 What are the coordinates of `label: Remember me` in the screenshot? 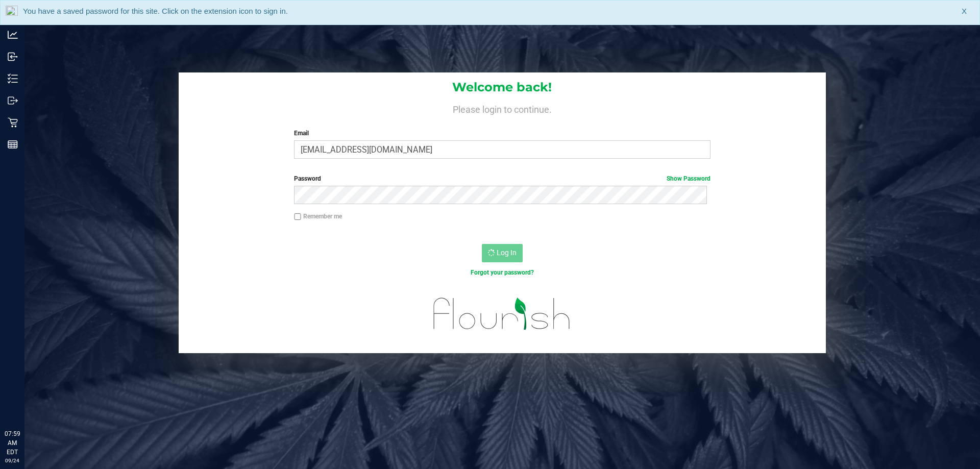 It's located at (318, 217).